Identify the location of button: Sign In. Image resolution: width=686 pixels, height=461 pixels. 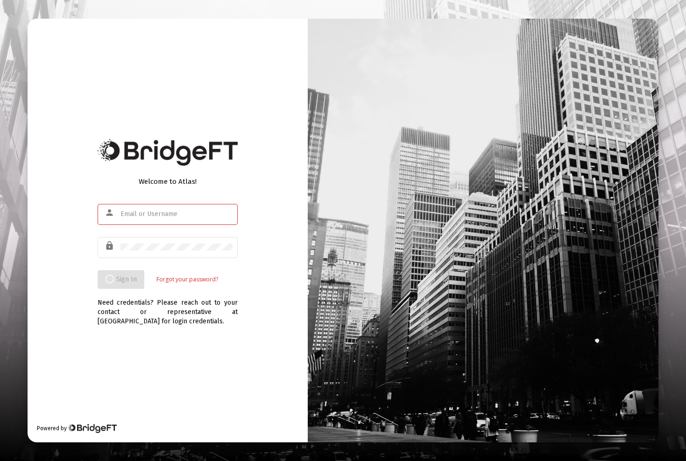
(121, 280).